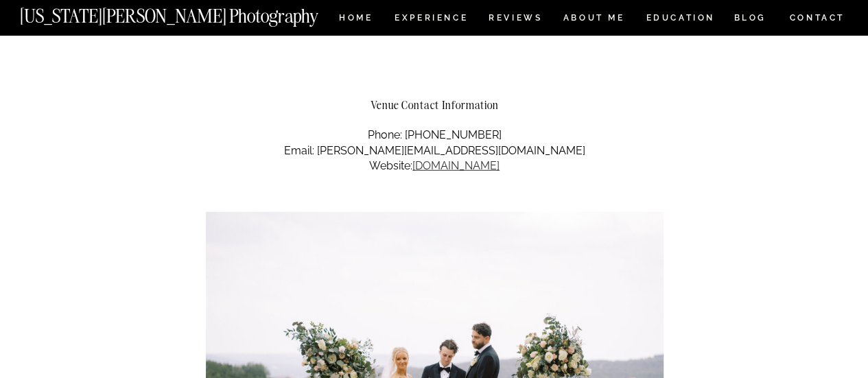 The image size is (868, 378). What do you see at coordinates (430, 19) in the screenshot?
I see `nav: Experience` at bounding box center [430, 19].